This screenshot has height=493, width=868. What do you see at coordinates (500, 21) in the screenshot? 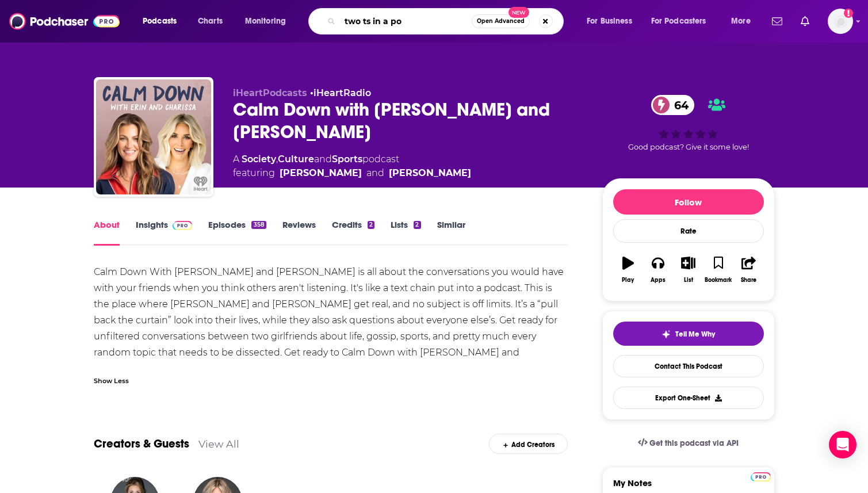
I see `button: Open AdvancedNew` at bounding box center [500, 21].